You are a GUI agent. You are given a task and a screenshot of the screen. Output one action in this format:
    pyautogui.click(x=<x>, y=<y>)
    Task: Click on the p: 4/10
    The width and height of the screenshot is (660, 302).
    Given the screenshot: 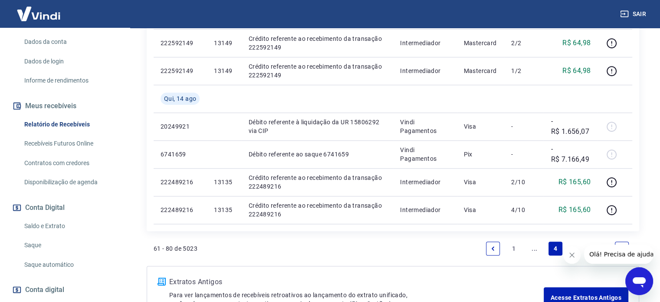 What is the action you would take?
    pyautogui.click(x=524, y=210)
    